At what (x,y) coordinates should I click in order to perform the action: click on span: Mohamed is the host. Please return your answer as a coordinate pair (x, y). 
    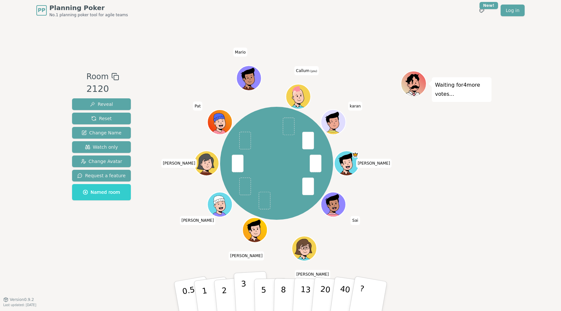
    Looking at the image, I should click on (355, 154).